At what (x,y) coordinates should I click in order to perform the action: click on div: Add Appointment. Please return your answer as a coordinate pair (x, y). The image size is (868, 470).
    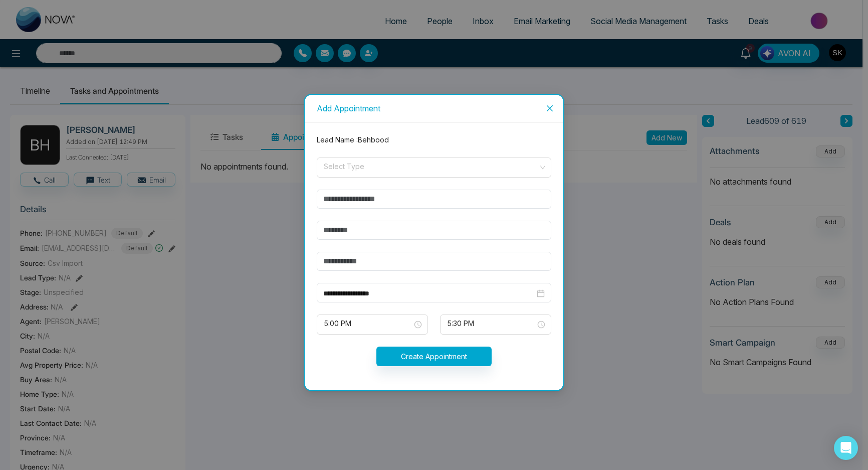
    Looking at the image, I should click on (434, 108).